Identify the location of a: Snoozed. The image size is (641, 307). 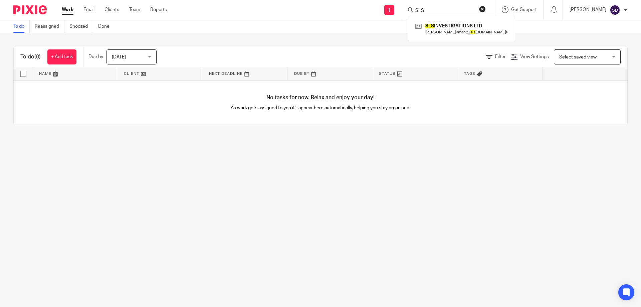
(81, 26).